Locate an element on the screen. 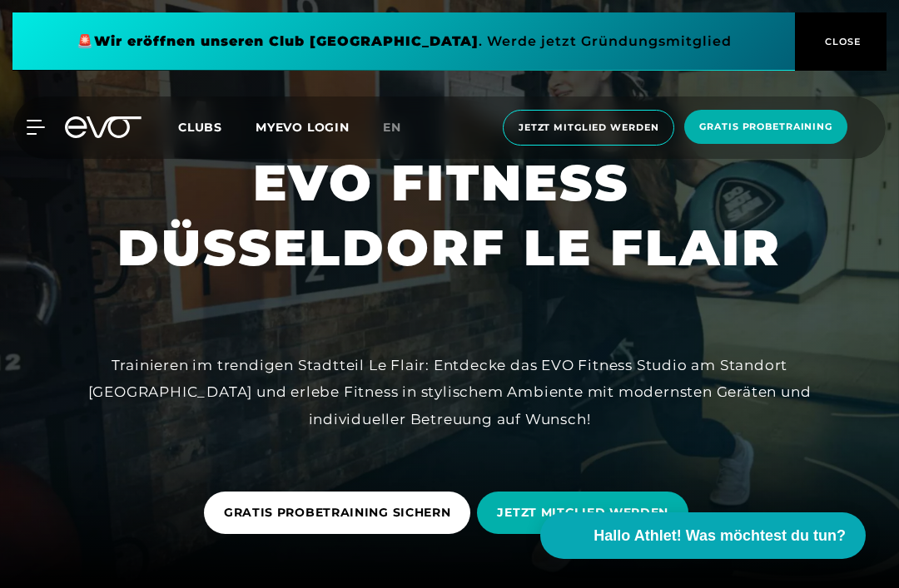 This screenshot has height=588, width=899. a: MYEVO LOGIN is located at coordinates (302, 127).